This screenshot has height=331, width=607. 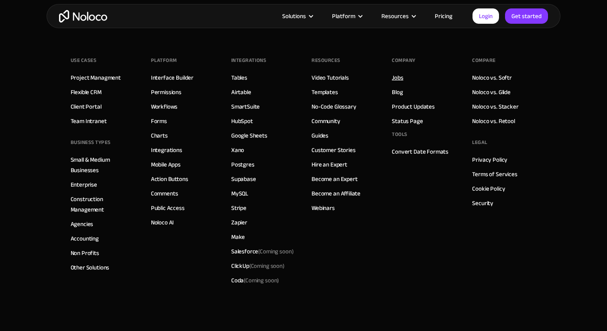 What do you see at coordinates (484, 60) in the screenshot?
I see `div: Compare` at bounding box center [484, 60].